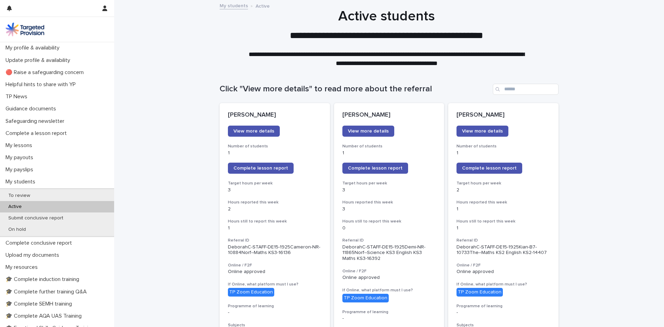  What do you see at coordinates (36, 218) in the screenshot?
I see `p: Submit conclusive report` at bounding box center [36, 218].